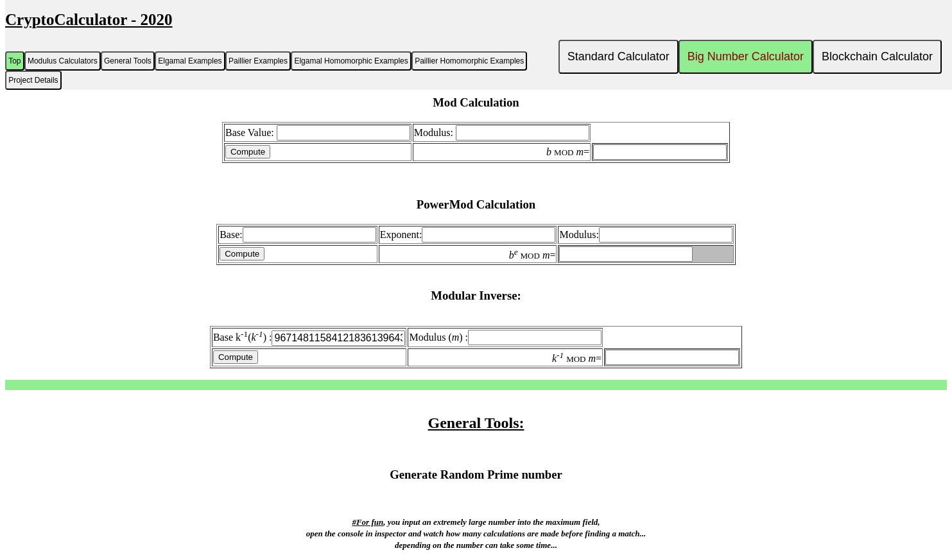 The height and width of the screenshot is (555, 952). Describe the element at coordinates (89, 19) in the screenshot. I see `u: CryptoCalculator - 2020` at that location.